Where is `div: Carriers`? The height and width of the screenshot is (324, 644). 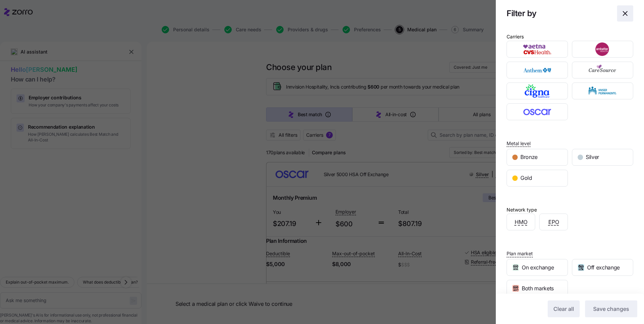
div: Carriers is located at coordinates (515, 37).